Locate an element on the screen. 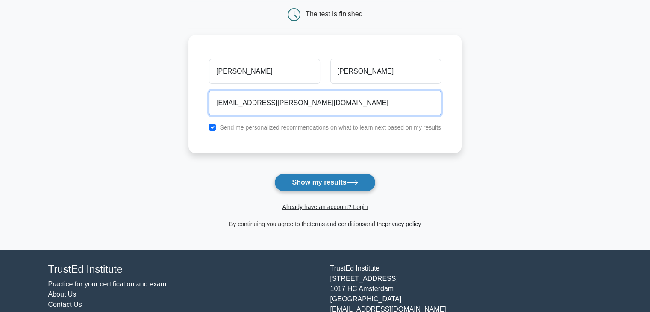  a: Already have an account? Login is located at coordinates (325, 207).